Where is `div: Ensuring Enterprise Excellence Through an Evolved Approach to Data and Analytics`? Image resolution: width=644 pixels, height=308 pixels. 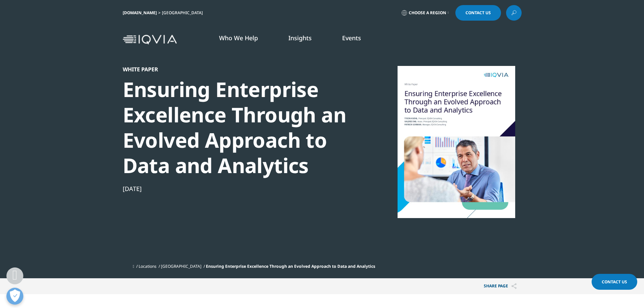 div: Ensuring Enterprise Excellence Through an Evolved Approach to Data and Analytics is located at coordinates (239, 127).